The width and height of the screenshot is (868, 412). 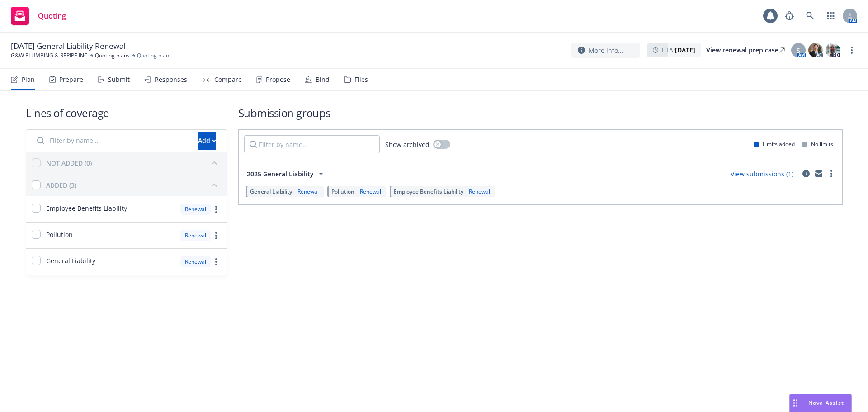 What do you see at coordinates (832, 16) in the screenshot?
I see `a: Switch app` at bounding box center [832, 16].